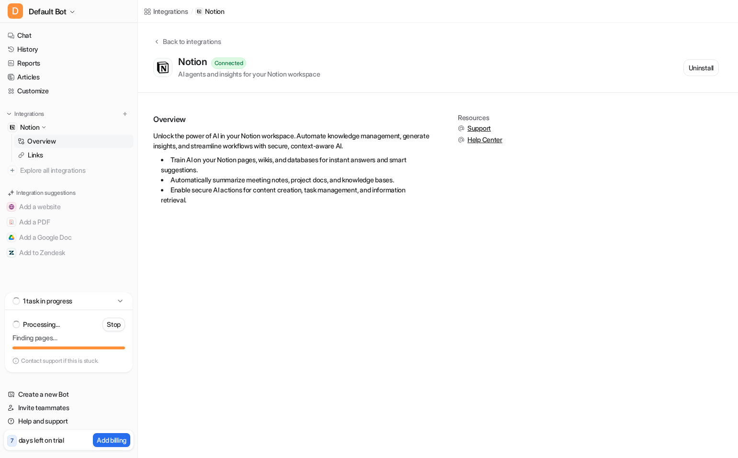 The width and height of the screenshot is (738, 458). What do you see at coordinates (68, 170) in the screenshot?
I see `a: Explore all integrations` at bounding box center [68, 170].